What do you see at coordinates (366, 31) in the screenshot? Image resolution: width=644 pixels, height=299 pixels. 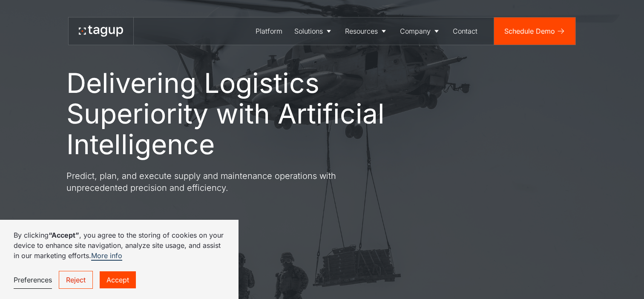 I see `a: Resources` at bounding box center [366, 31].